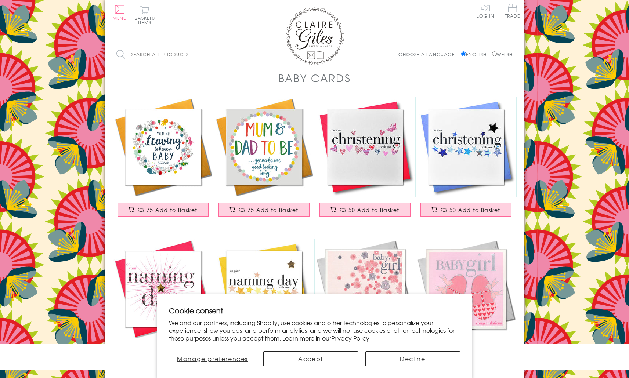 The width and height of the screenshot is (629, 378). I want to click on input: Welsh, so click(494, 54).